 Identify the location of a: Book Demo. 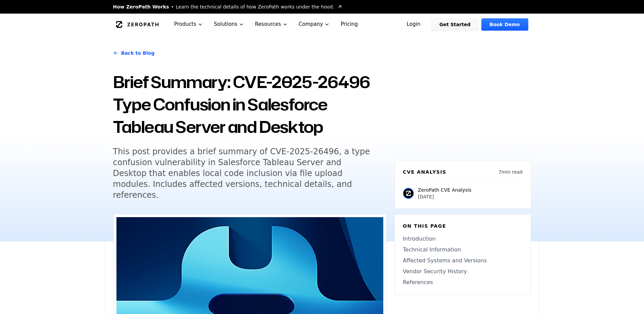
(504, 24).